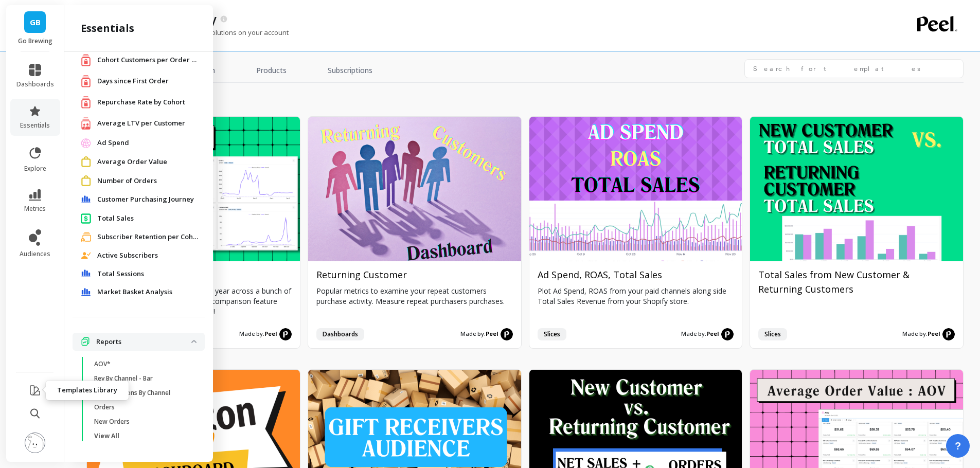 Image resolution: width=980 pixels, height=468 pixels. Describe the element at coordinates (107, 436) in the screenshot. I see `p: View All` at that location.